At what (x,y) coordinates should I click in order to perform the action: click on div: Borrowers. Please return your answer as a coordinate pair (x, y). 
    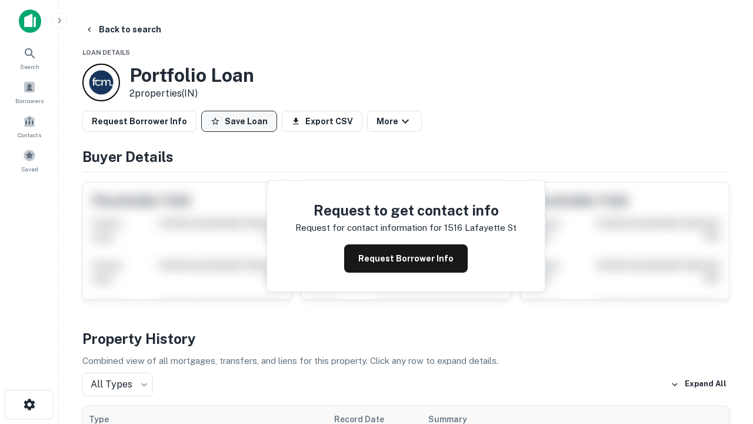
    Looking at the image, I should click on (29, 92).